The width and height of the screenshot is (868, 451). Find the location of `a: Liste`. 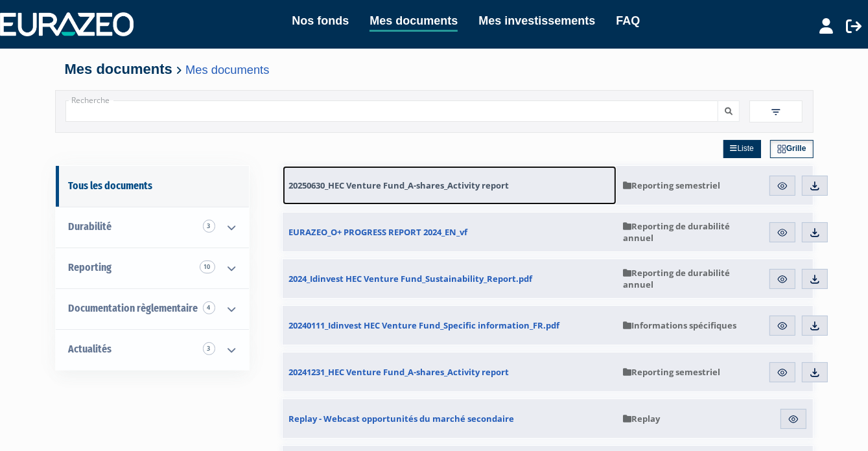

a: Liste is located at coordinates (742, 149).